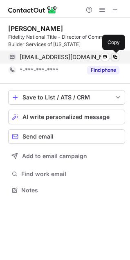  Describe the element at coordinates (67, 117) in the screenshot. I see `button: AI write personalized message` at that location.